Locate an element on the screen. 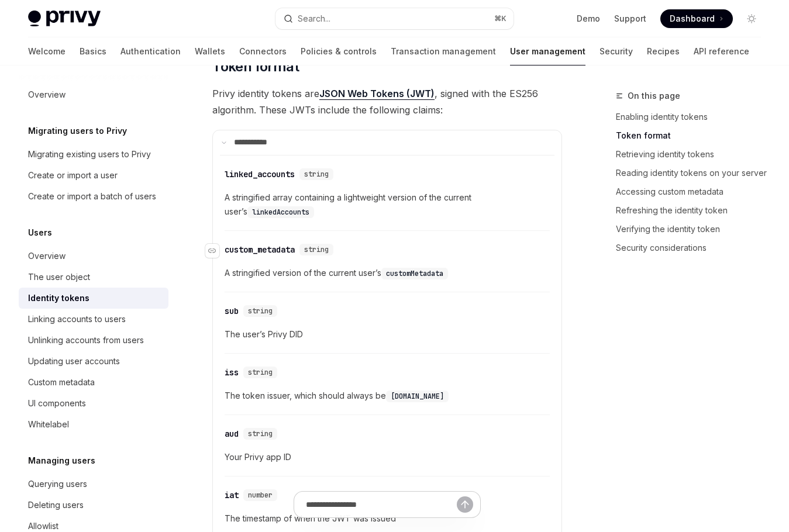  span: Dashboard is located at coordinates (692, 19).